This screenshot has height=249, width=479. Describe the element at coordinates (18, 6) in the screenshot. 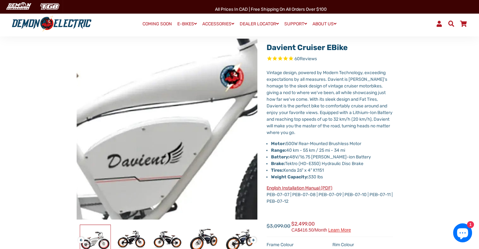

I see `img: Demon Electric` at that location.